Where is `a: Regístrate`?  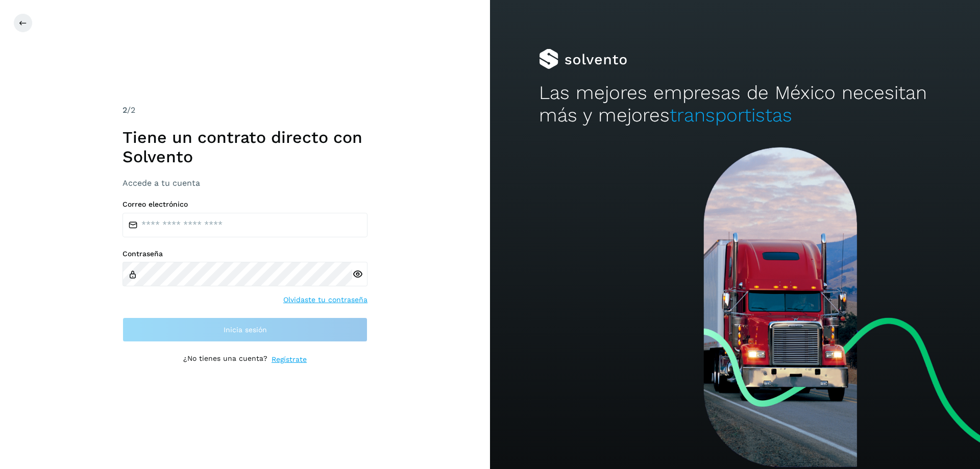
a: Regístrate is located at coordinates (289, 360).